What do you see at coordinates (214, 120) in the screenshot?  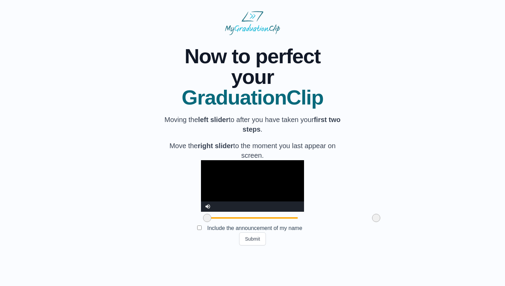 I see `b: left slider` at bounding box center [214, 120].